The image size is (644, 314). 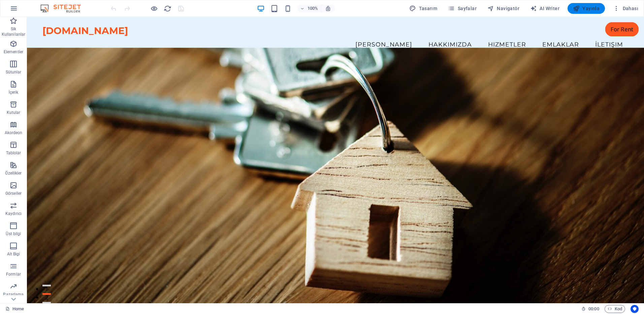 I want to click on p: Alt Bigi, so click(x=13, y=254).